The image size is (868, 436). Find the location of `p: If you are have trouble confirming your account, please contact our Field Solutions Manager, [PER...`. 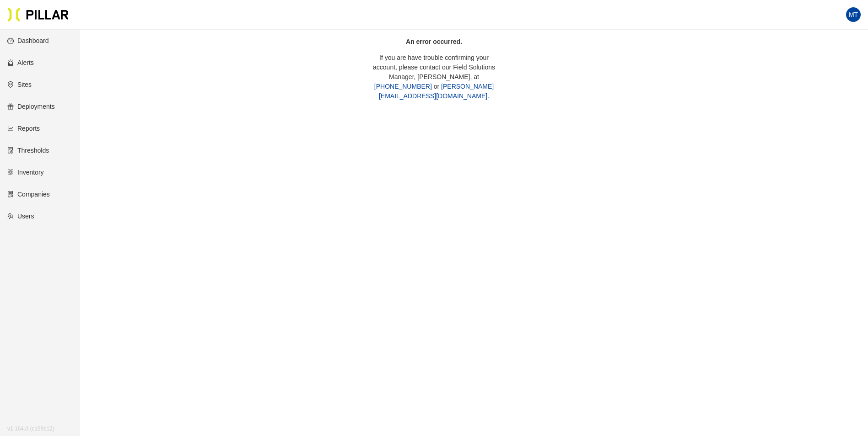

p: If you are have trouble confirming your account, please contact our Field Solutions Manager, [PER... is located at coordinates (434, 77).